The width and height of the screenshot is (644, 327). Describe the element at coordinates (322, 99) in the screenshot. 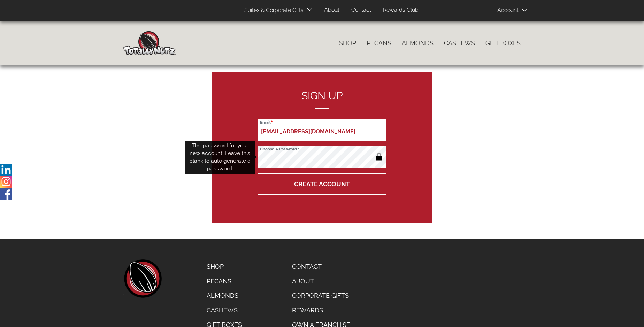

I see `h2: Sign up` at that location.